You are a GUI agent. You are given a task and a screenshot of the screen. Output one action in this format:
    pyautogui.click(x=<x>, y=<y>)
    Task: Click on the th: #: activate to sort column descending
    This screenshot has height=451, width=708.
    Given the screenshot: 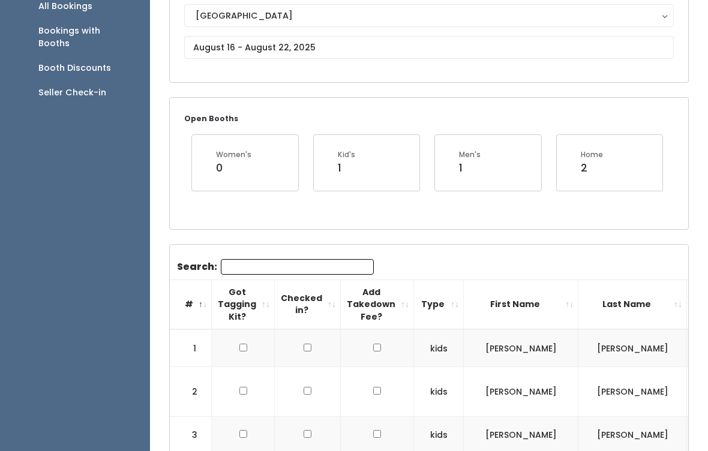 What is the action you would take?
    pyautogui.click(x=191, y=304)
    